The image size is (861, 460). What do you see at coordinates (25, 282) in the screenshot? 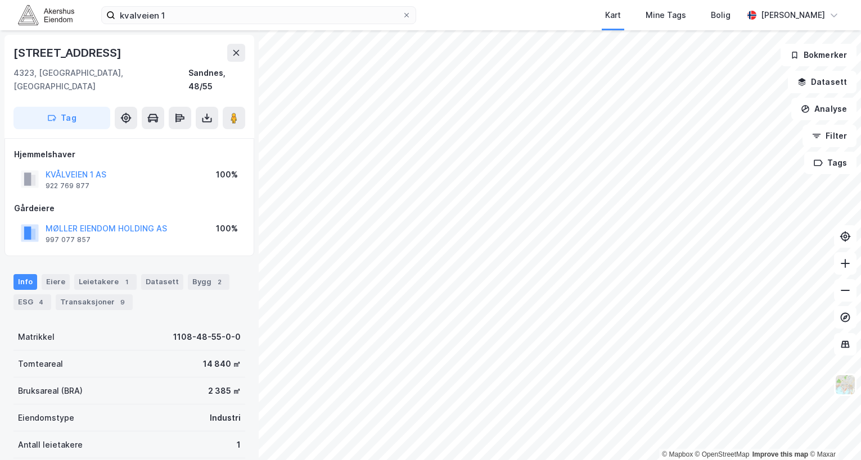
I see `div: Info` at bounding box center [25, 282].